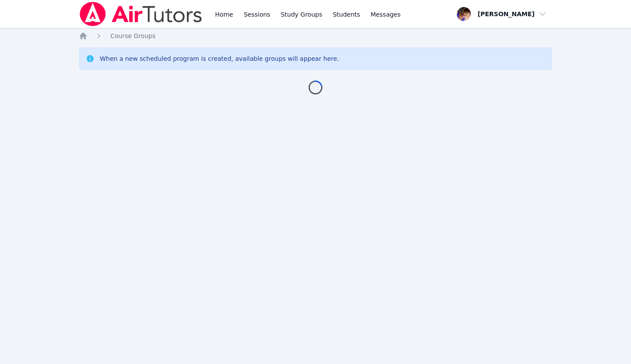  Describe the element at coordinates (141, 14) in the screenshot. I see `img: Air Tutors` at that location.